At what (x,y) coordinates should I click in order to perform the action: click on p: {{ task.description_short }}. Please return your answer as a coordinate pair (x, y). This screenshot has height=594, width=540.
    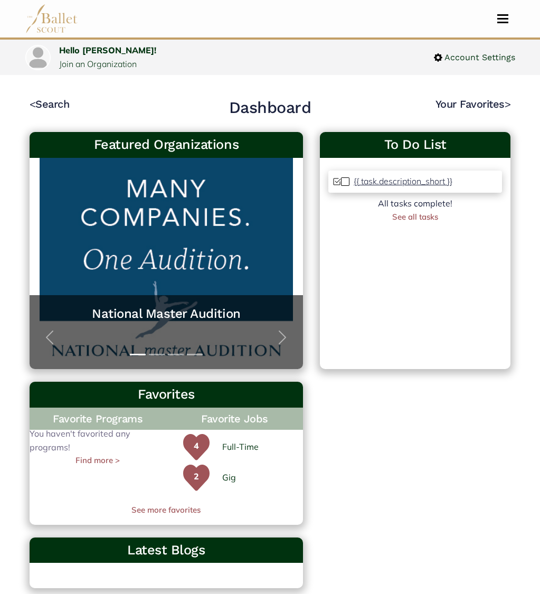
    Looking at the image, I should click on (403, 181).